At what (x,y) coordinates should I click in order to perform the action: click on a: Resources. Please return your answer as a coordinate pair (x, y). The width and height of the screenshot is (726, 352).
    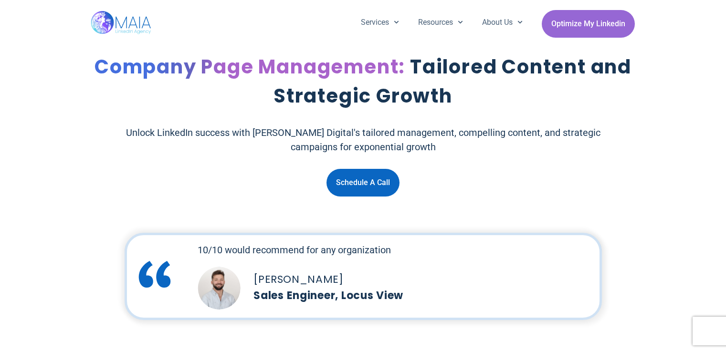
    Looking at the image, I should click on (441, 22).